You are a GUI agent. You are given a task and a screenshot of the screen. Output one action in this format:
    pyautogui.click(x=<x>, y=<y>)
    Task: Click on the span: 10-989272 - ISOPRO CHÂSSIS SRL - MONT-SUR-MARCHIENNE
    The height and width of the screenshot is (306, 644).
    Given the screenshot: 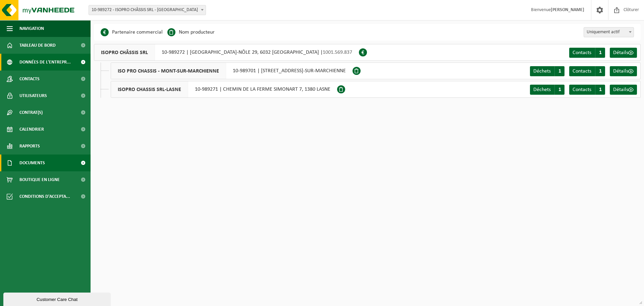 What is the action you would take?
    pyautogui.click(x=147, y=10)
    